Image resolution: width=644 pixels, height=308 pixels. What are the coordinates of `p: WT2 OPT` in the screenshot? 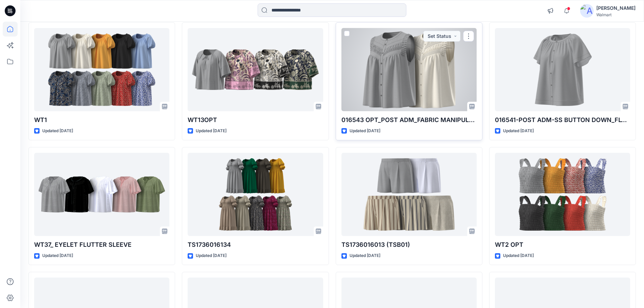 It's located at (562, 245).